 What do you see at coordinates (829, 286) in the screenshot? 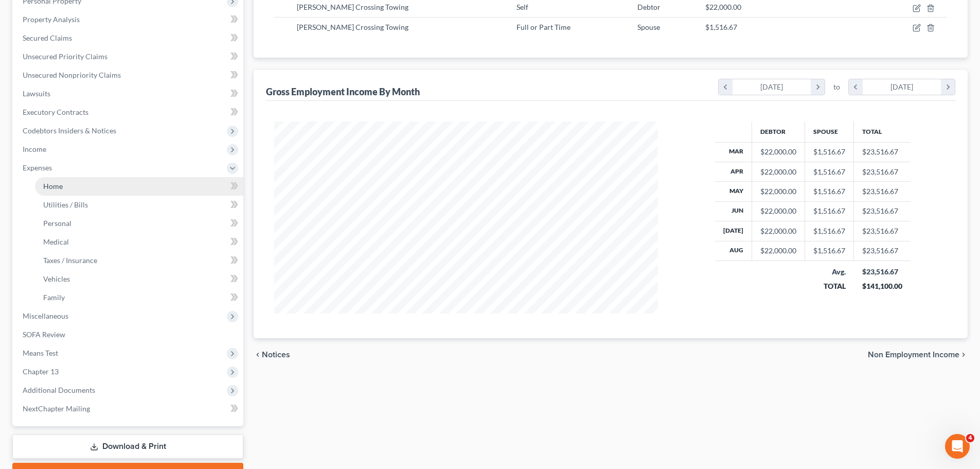
I see `div: TOTAL` at bounding box center [829, 286].